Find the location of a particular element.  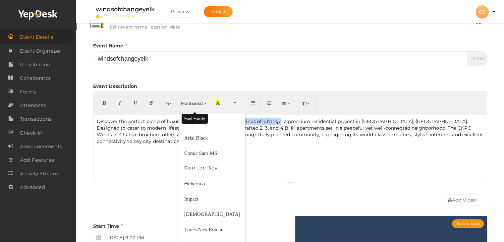

p: Discover the perfect blend of luxury and comfort with CKPC Winds of Change, a premium residential... is located at coordinates (290, 131).